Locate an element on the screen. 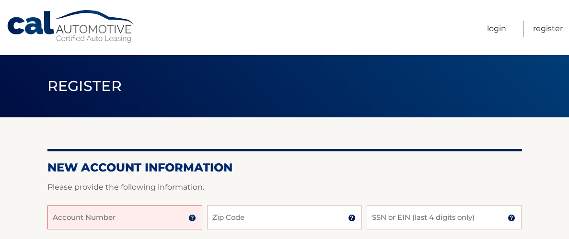 This screenshot has height=239, width=569. p: Please provide the following information. is located at coordinates (285, 187).